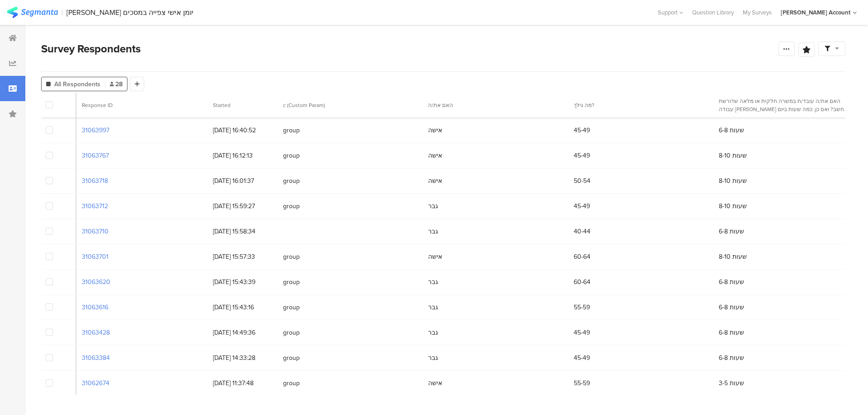 This screenshot has height=415, width=868. Describe the element at coordinates (713, 12) in the screenshot. I see `a: Question Library` at that location.